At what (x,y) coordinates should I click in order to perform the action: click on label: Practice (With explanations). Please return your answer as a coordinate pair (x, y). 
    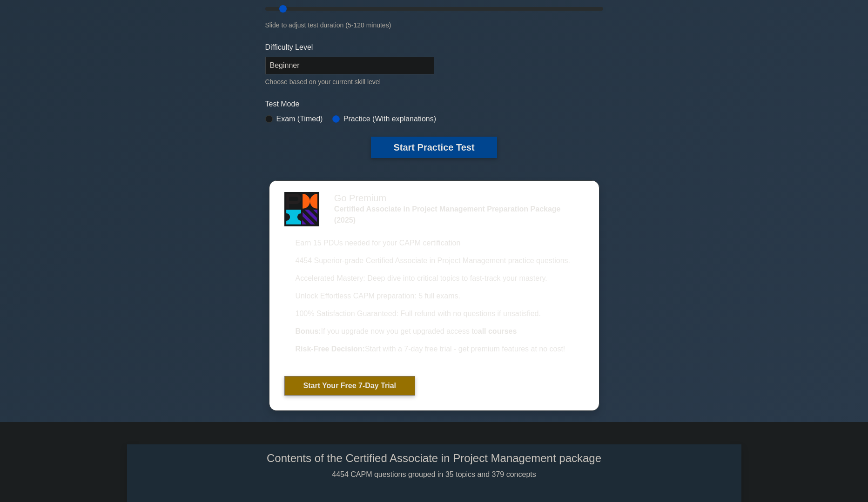
    Looking at the image, I should click on (389, 119).